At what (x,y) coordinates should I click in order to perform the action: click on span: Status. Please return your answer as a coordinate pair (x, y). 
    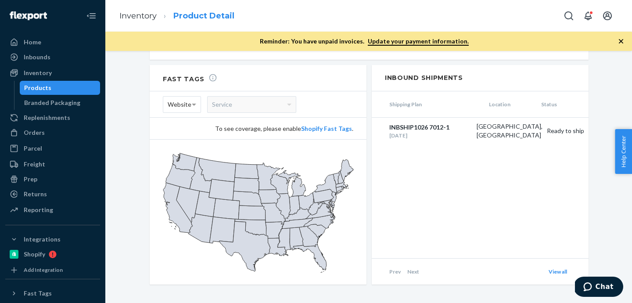
    Looking at the image, I should click on (563, 104).